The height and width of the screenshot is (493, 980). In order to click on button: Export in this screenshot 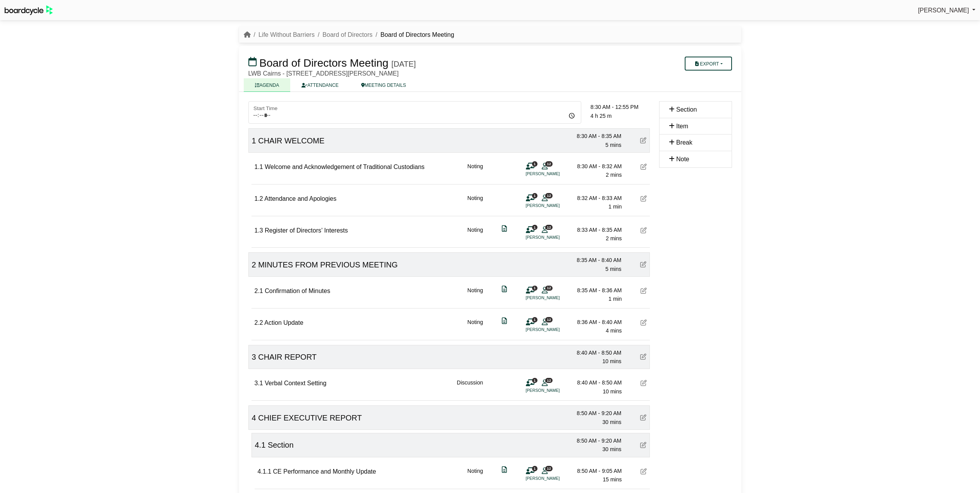, I will do `click(708, 63)`.